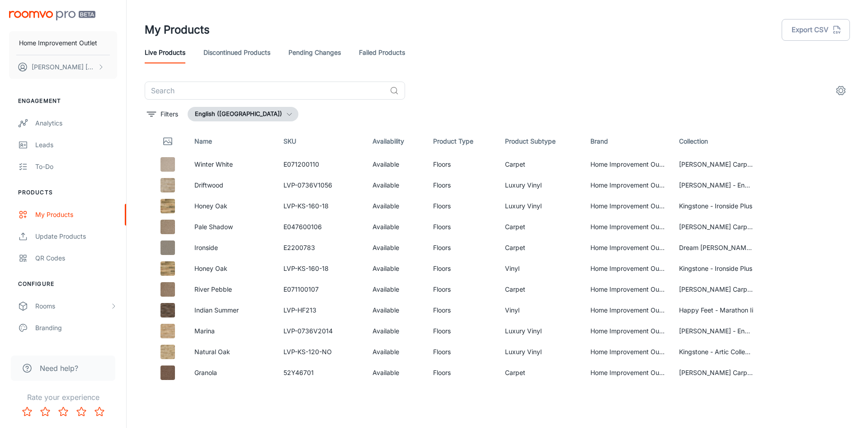 This screenshot has height=428, width=868. I want to click on div: Texts, so click(76, 349).